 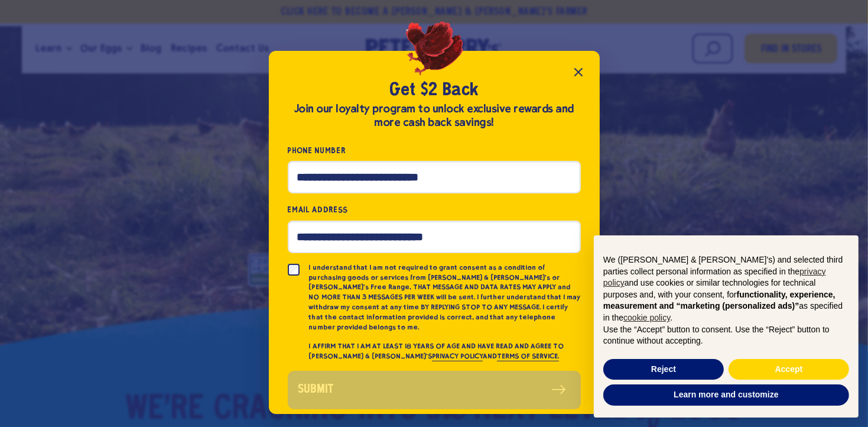 What do you see at coordinates (789, 369) in the screenshot?
I see `button: Accept` at bounding box center [789, 369].